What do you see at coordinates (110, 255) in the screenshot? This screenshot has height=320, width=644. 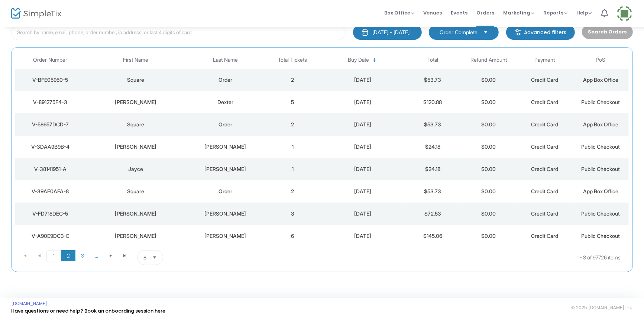 I see `span: Go to the next page` at bounding box center [110, 255].